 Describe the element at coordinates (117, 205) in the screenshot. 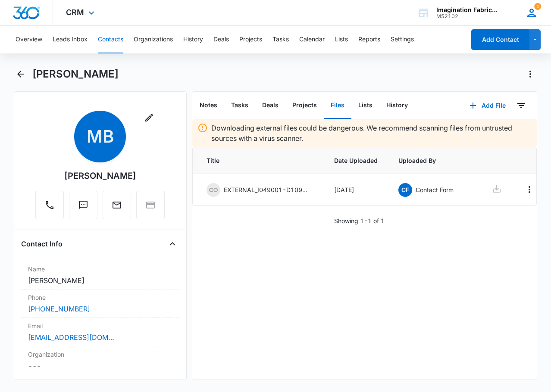

I see `button: Email` at that location.